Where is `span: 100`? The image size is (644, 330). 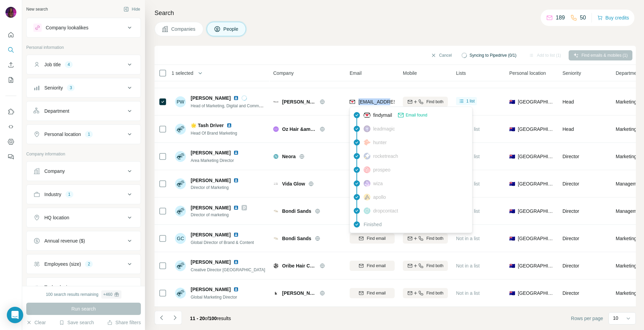
span: 100 is located at coordinates (213, 318).